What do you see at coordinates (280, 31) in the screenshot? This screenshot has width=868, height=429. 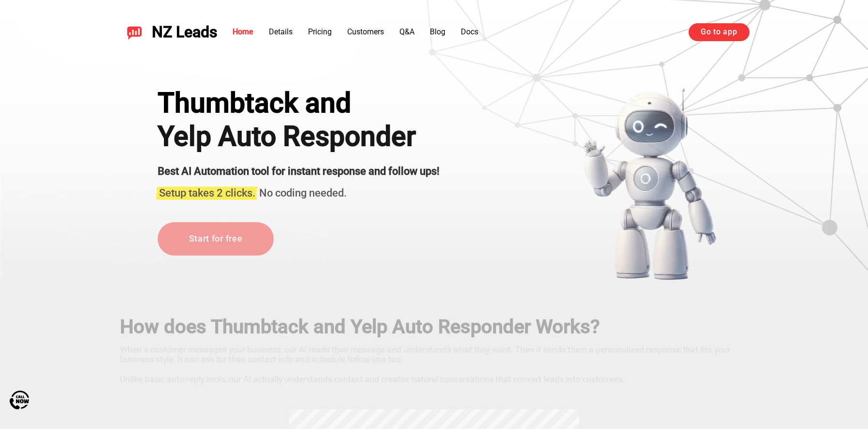 I see `a: Details` at bounding box center [280, 31].